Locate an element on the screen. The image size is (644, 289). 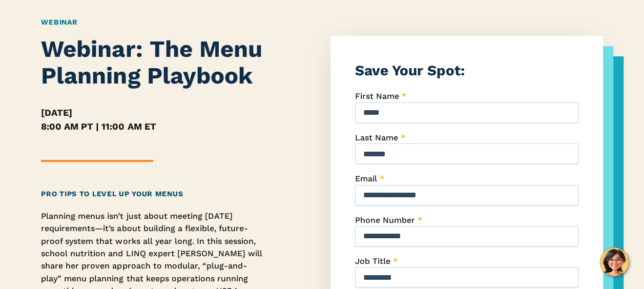
a: Webinar is located at coordinates (59, 22).